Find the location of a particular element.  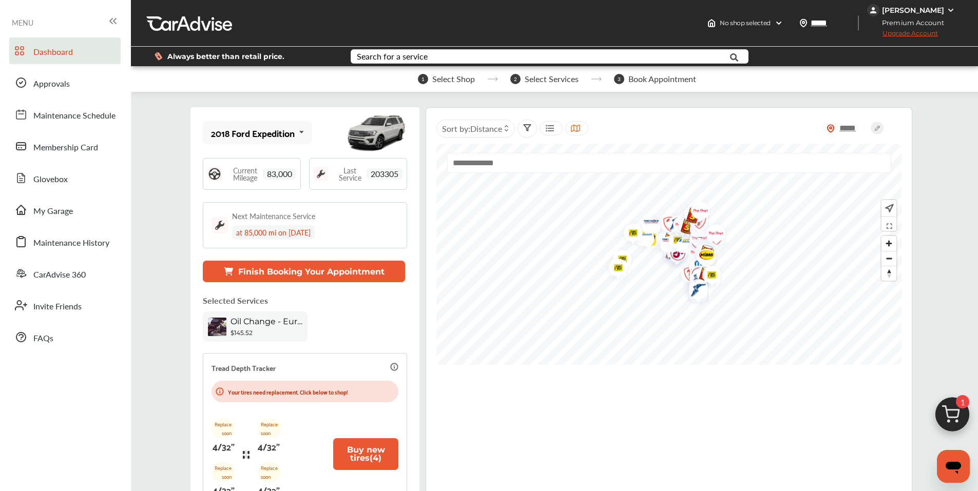

button: Zoom out is located at coordinates (889, 258).